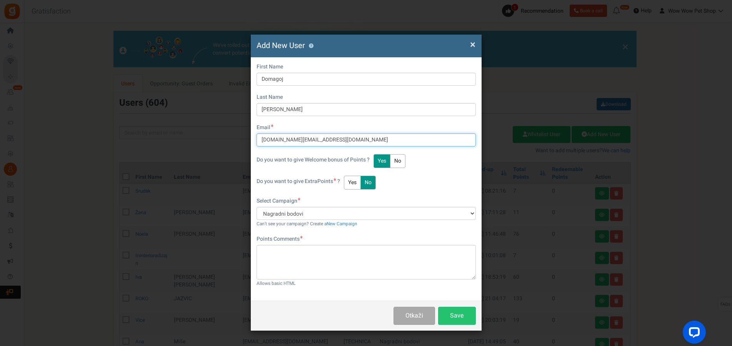 The width and height of the screenshot is (732, 346). What do you see at coordinates (269, 97) in the screenshot?
I see `label: Last Name` at bounding box center [269, 97].